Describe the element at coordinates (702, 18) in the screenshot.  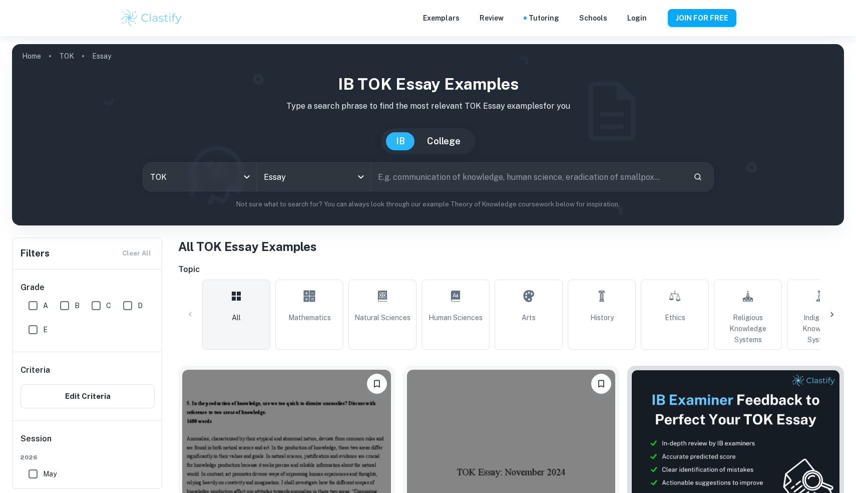
I see `button: JOIN FOR FREE` at that location.